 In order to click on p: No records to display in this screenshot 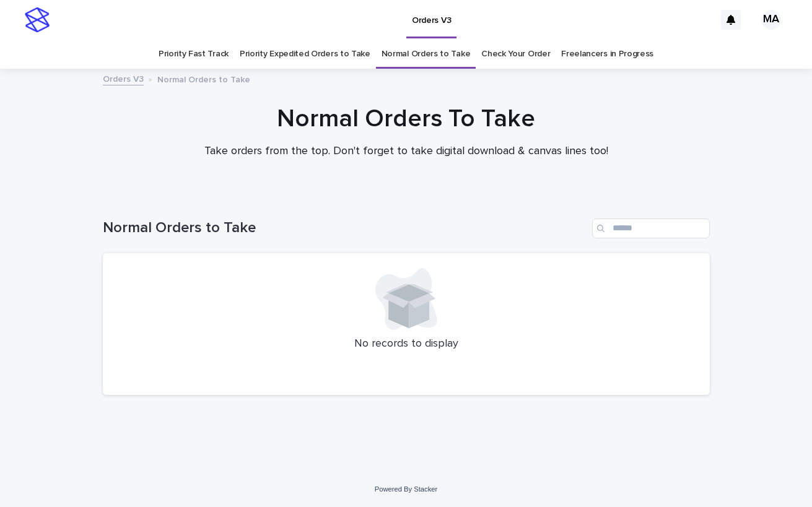, I will do `click(406, 345)`.